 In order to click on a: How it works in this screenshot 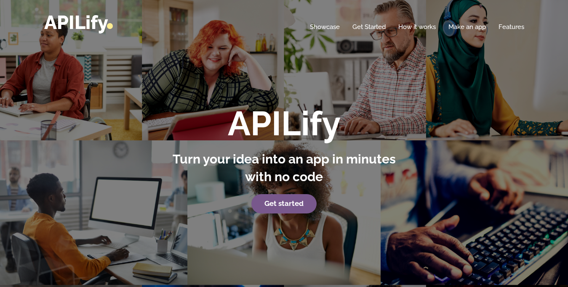, I will do `click(417, 27)`.